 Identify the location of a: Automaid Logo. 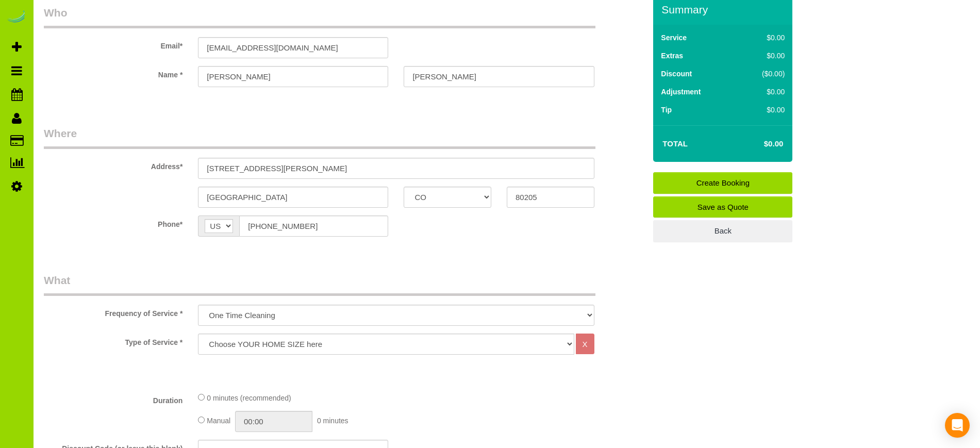
(17, 17).